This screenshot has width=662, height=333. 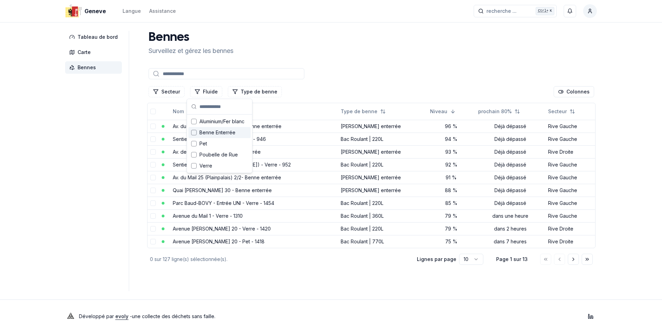 What do you see at coordinates (219, 139) in the screenshot?
I see `a: Sentier des Saules (Truite) - Verre - 946` at bounding box center [219, 139].